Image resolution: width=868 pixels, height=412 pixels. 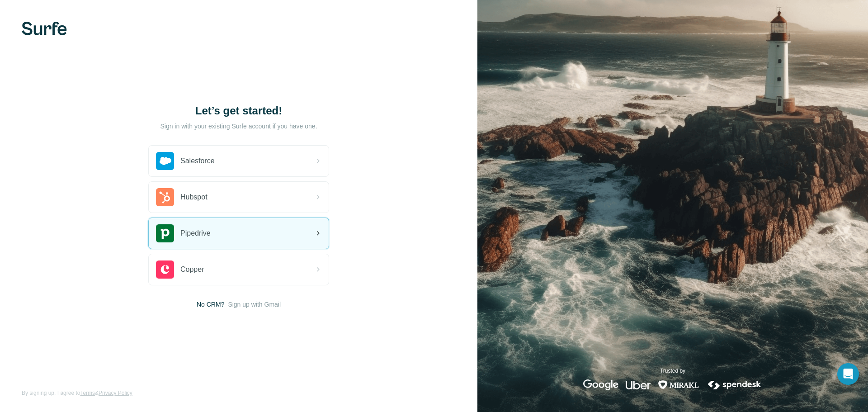 I want to click on span: Copper, so click(x=192, y=270).